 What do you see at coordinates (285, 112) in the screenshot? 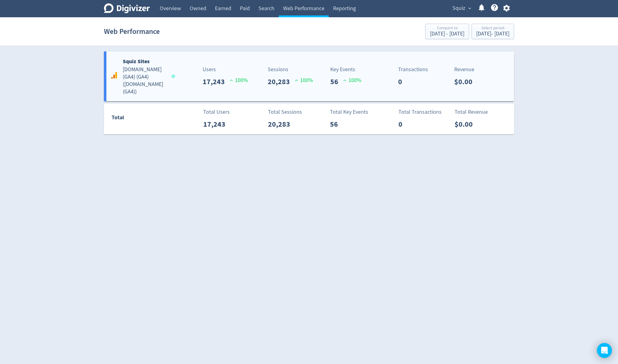
I see `p: Total Sessions` at bounding box center [285, 112].